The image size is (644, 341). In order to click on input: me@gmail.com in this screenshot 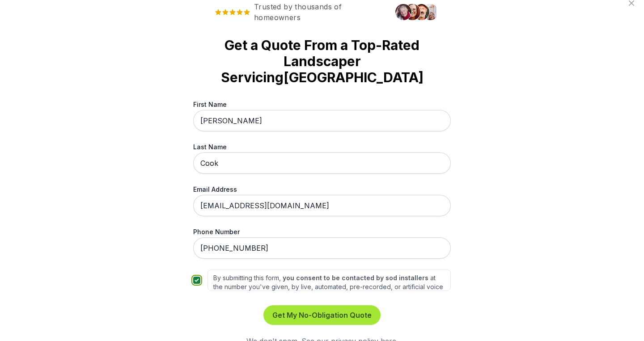, I will do `click(322, 206)`.